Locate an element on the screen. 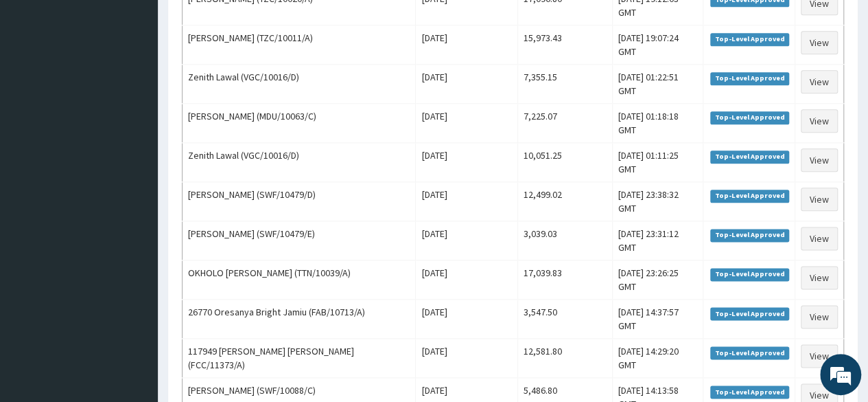 This screenshot has height=402, width=868. div: Minimize live chat window is located at coordinates (242, 23).